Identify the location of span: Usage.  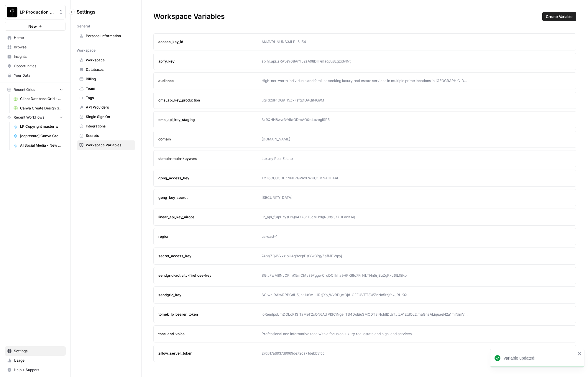
(39, 361).